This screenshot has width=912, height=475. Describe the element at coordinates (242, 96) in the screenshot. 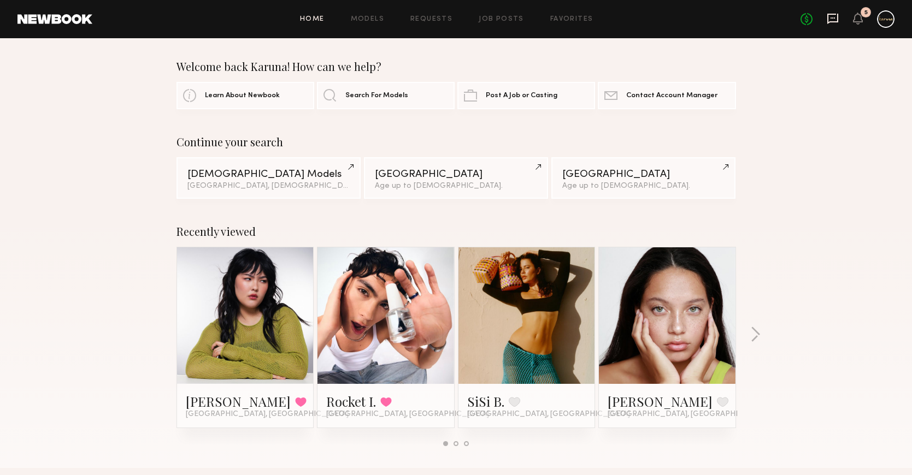

I see `span: Learn About Newbook` at that location.